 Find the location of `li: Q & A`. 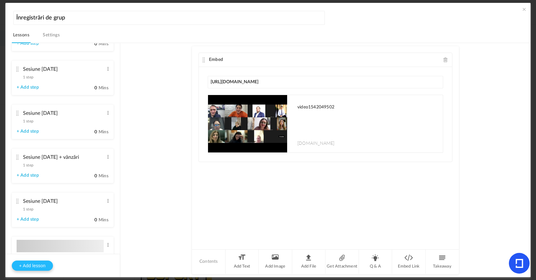

li: Q & A is located at coordinates (375, 261).